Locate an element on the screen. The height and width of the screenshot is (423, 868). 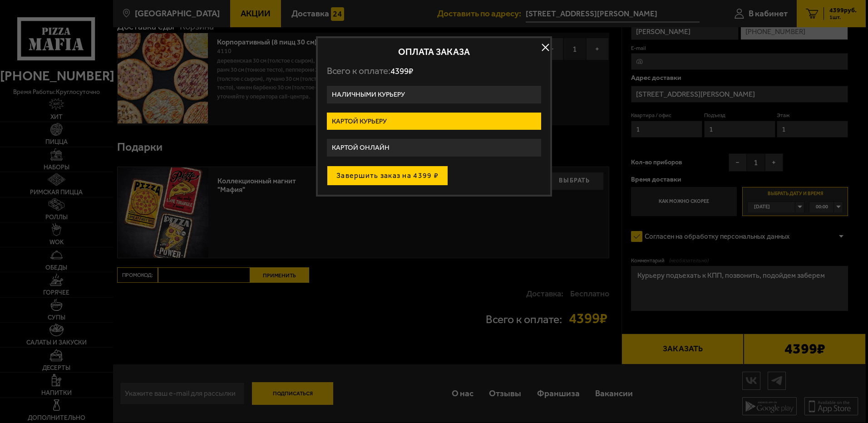
label: Наличными курьеру is located at coordinates (434, 95).